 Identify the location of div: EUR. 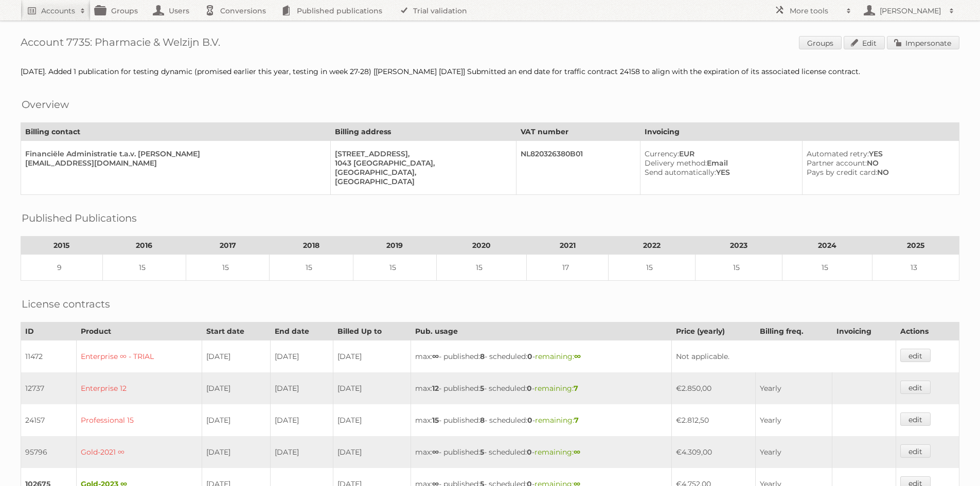
(719, 154).